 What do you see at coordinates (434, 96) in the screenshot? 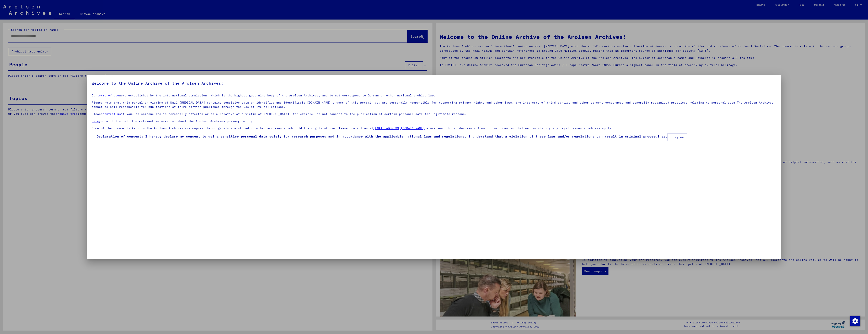
I see `p: Our were established by the international commission, which is the highest governing body of the ...` at bounding box center [434, 96].